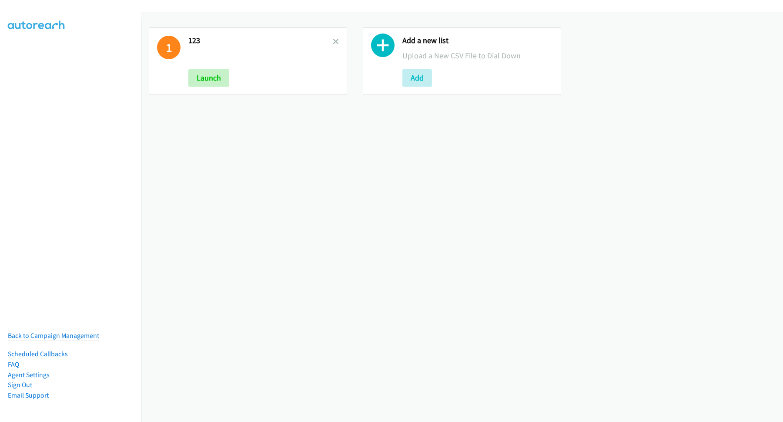  I want to click on a: Back to Campaign Management, so click(54, 335).